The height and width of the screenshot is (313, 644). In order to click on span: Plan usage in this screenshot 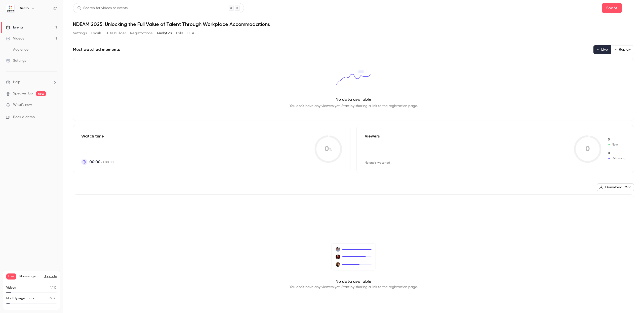, I will do `click(30, 276)`.